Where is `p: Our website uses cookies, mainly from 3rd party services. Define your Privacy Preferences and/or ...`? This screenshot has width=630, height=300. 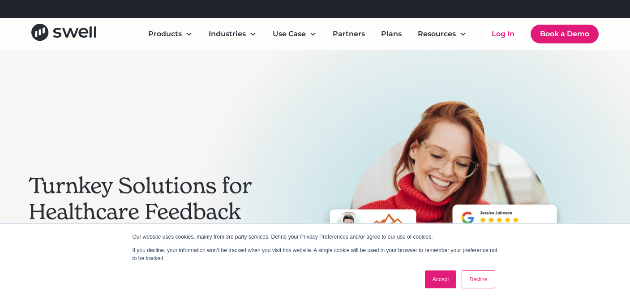
p: Our website uses cookies, mainly from 3rd party services. Define your Privacy Preferences and/or ... is located at coordinates (315, 237).